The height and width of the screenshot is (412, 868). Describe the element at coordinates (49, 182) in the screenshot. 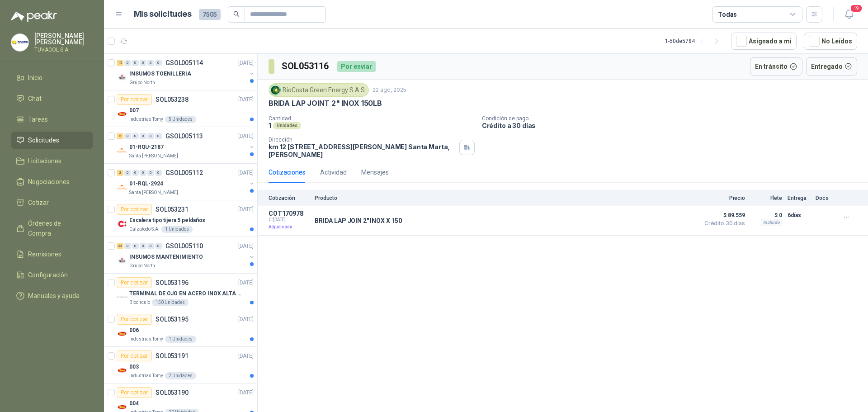

I see `span: Negociaciones` at that location.